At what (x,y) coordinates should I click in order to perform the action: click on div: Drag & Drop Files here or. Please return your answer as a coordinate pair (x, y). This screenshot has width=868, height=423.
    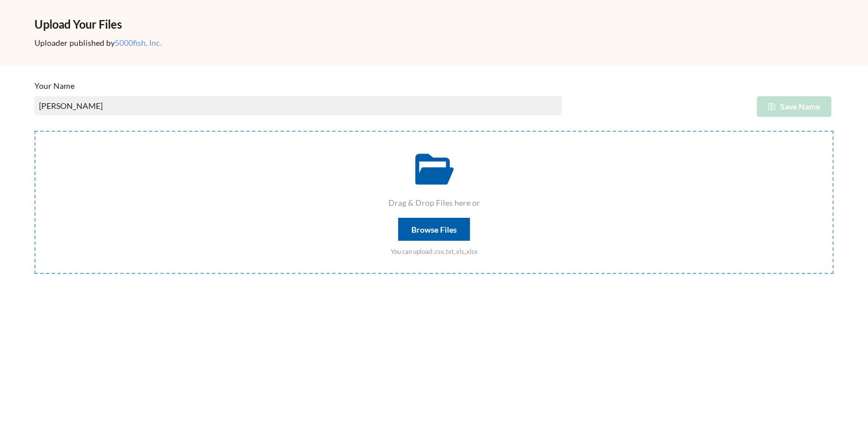
    Looking at the image, I should click on (434, 203).